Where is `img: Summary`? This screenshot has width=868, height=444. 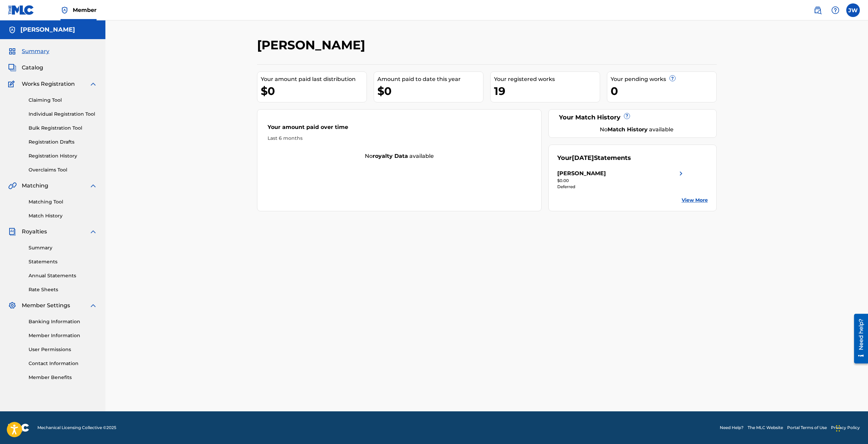
img: Summary is located at coordinates (12, 51).